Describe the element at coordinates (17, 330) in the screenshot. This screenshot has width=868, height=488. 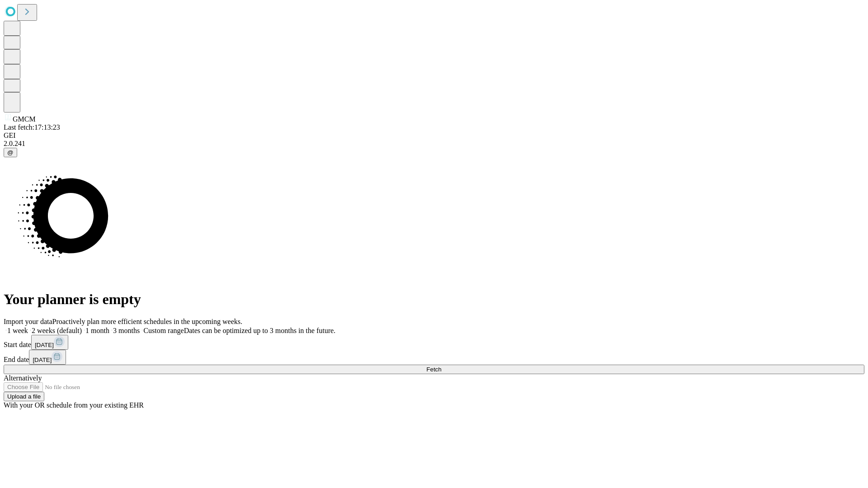
I see `span: 1 week` at that location.